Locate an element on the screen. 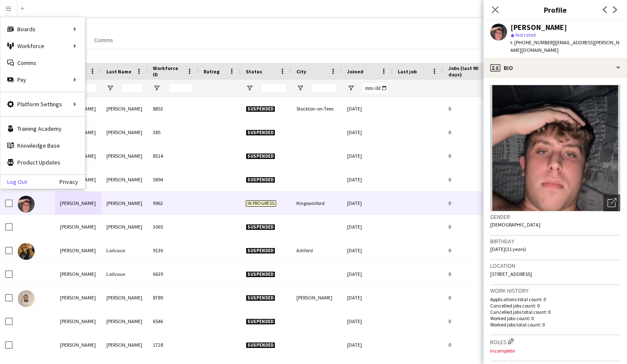 Image resolution: width=627 pixels, height=364 pixels. div: Pay is located at coordinates (42, 80).